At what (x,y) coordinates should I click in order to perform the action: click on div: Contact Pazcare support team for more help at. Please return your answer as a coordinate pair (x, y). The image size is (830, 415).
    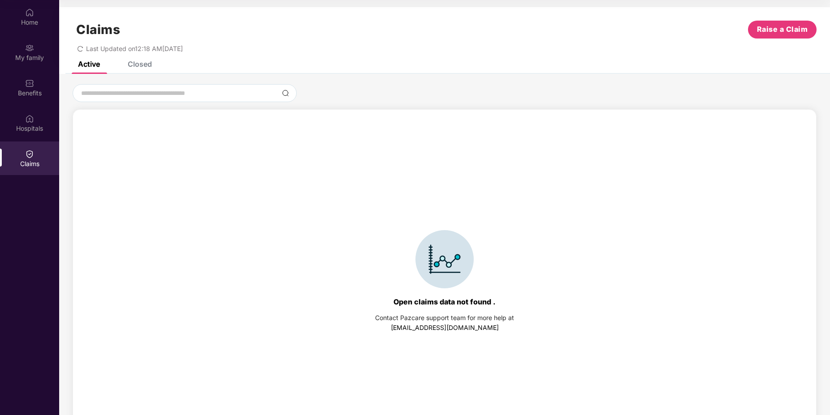
    Looking at the image, I should click on (445, 318).